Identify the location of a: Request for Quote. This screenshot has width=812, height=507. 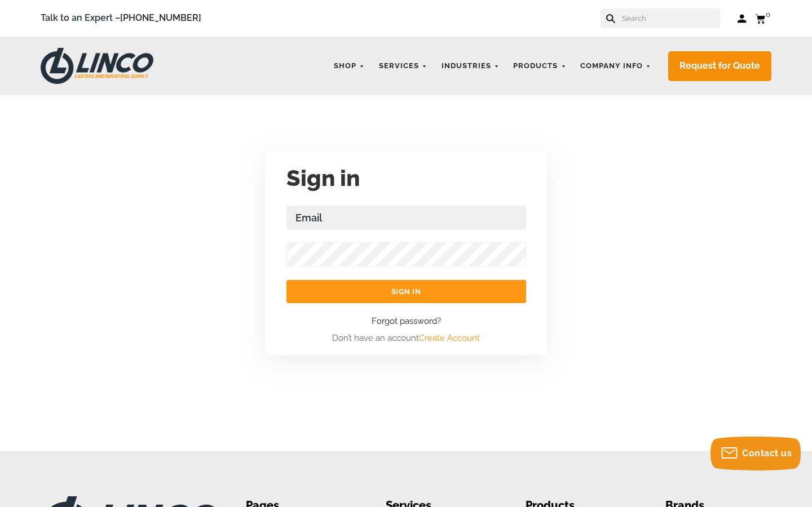
(720, 66).